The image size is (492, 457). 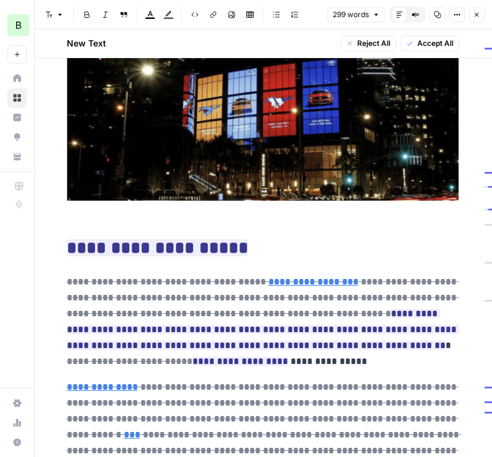 What do you see at coordinates (373, 43) in the screenshot?
I see `span: Reject All` at bounding box center [373, 43].